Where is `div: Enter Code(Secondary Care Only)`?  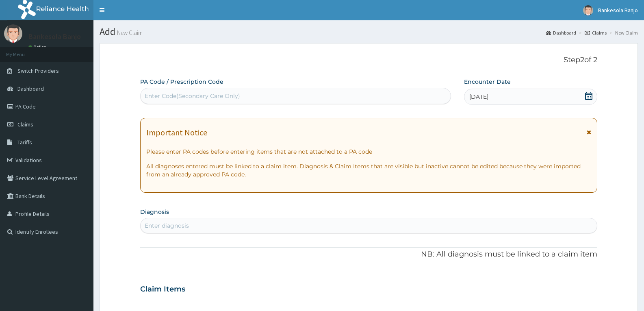 div: Enter Code(Secondary Care Only) is located at coordinates (192, 96).